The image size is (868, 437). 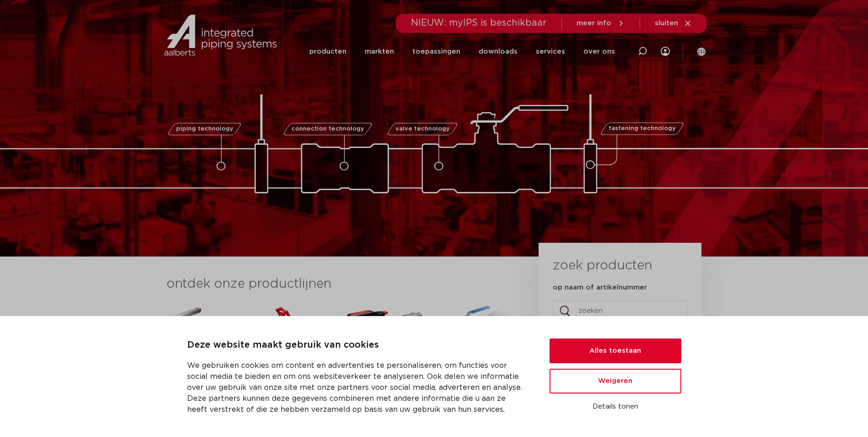 What do you see at coordinates (616, 351) in the screenshot?
I see `button: Alles toestaan` at bounding box center [616, 351].